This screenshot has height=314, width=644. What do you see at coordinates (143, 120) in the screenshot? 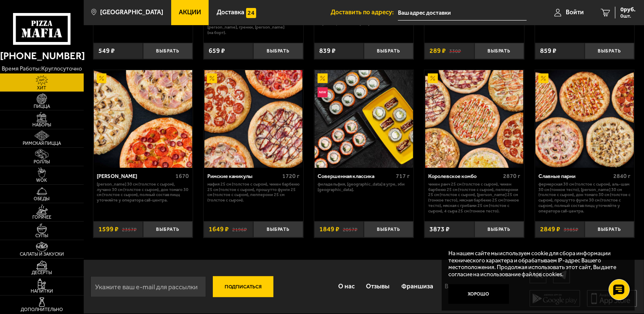
I see `a: АкционныйХет Трик` at bounding box center [143, 120].